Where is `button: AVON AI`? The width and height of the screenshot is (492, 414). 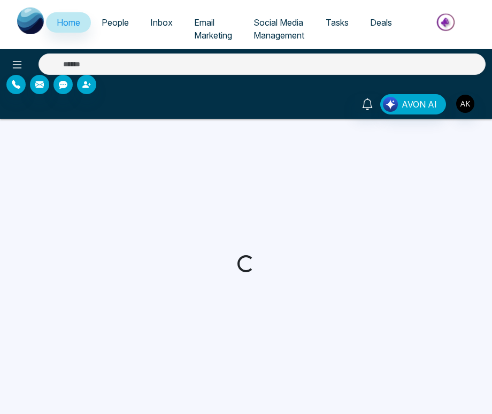
button: AVON AI is located at coordinates (413, 104).